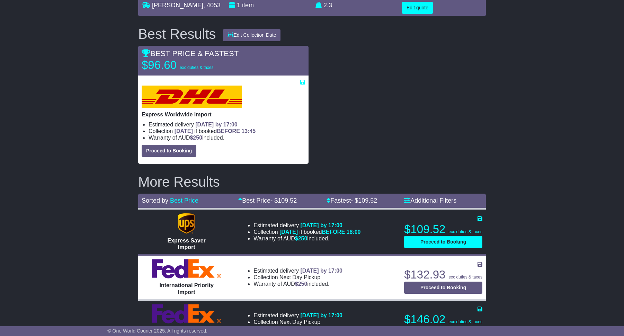  Describe the element at coordinates (354, 232) in the screenshot. I see `span: 18:00` at that location.